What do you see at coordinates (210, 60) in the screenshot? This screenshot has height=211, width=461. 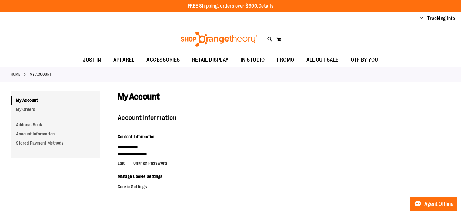 I see `a: RETAIL DISPLAY` at bounding box center [210, 60].